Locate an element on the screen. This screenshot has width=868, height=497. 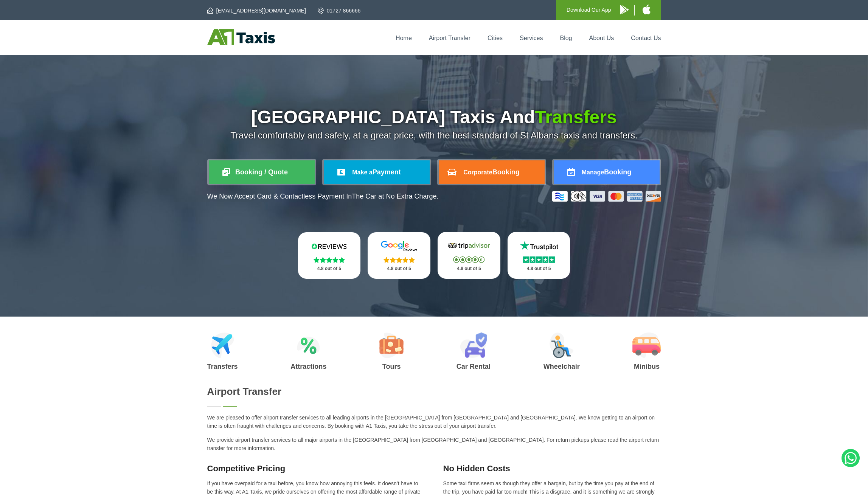
a: Make aPayment is located at coordinates (377, 172).